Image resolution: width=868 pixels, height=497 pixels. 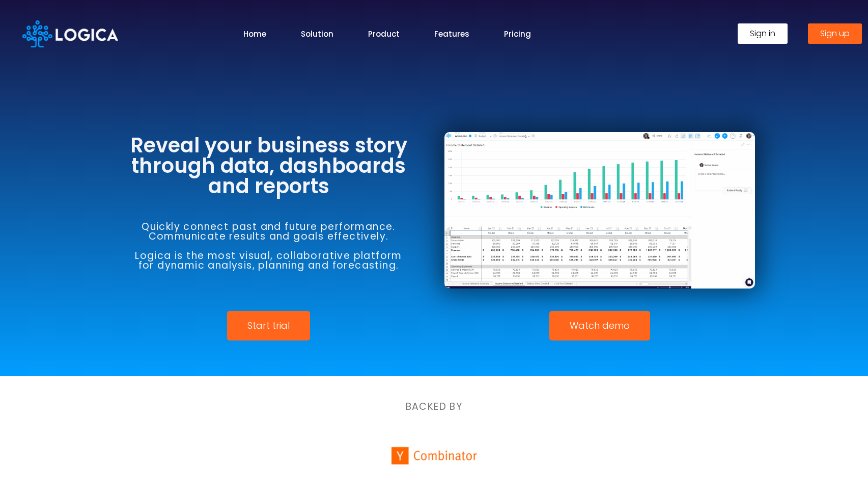 I want to click on span: Sign up, so click(x=835, y=34).